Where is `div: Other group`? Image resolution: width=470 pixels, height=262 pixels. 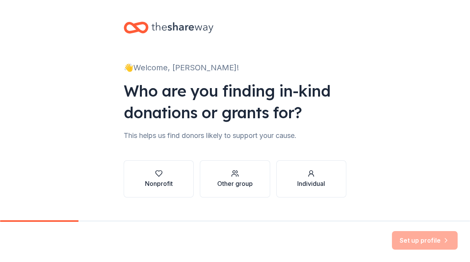 div: Other group is located at coordinates (235, 184).